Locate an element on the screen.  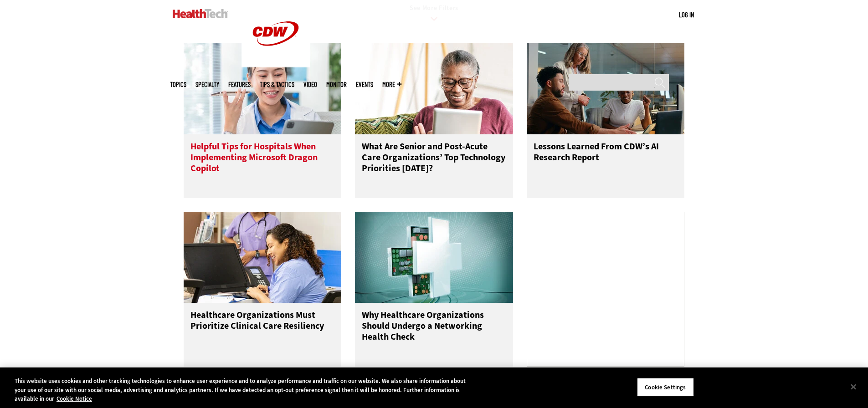
a: Older person using tablet What Are Senior and Post-Acute Care Organizations’ Top Technology Prior... is located at coordinates (434, 120).